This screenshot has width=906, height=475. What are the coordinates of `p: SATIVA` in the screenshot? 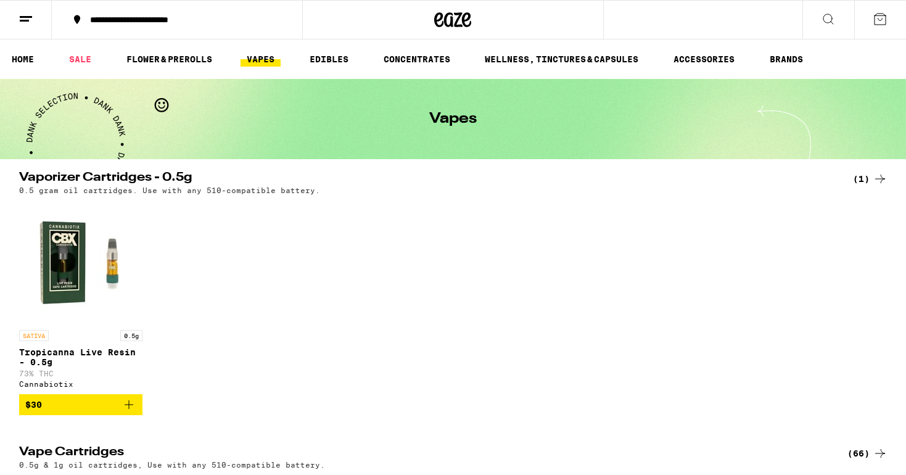 It's located at (34, 335).